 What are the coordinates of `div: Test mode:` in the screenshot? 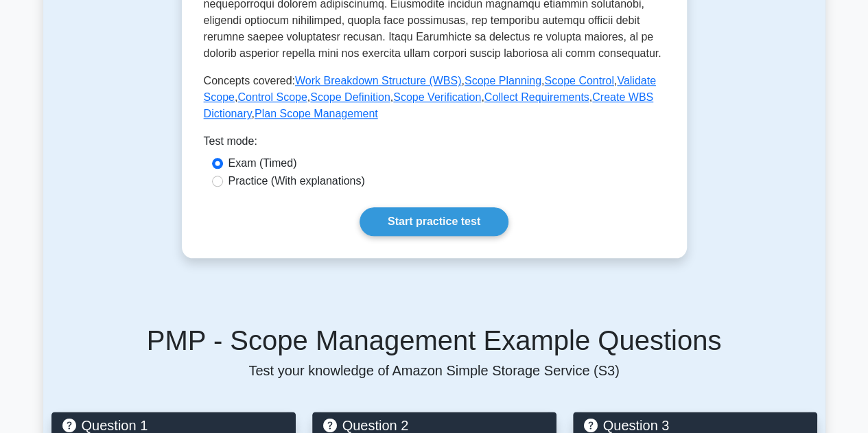 It's located at (434, 144).